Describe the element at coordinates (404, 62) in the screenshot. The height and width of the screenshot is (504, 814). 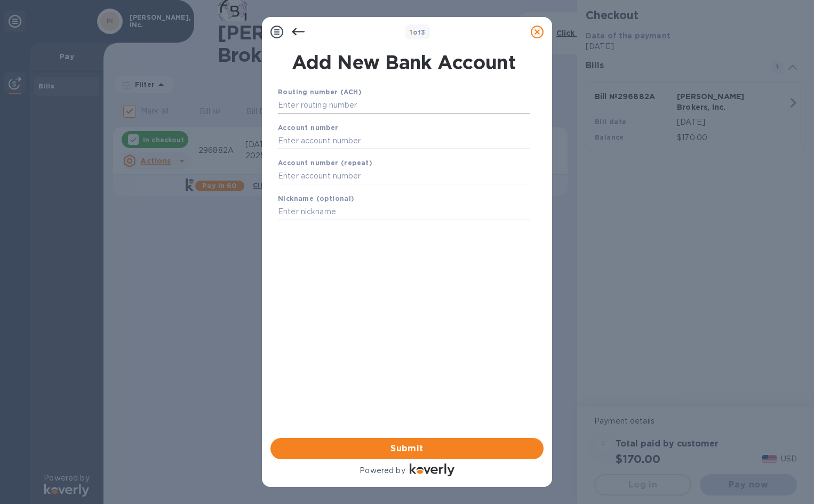
I see `h1: Add New Bank Account` at that location.